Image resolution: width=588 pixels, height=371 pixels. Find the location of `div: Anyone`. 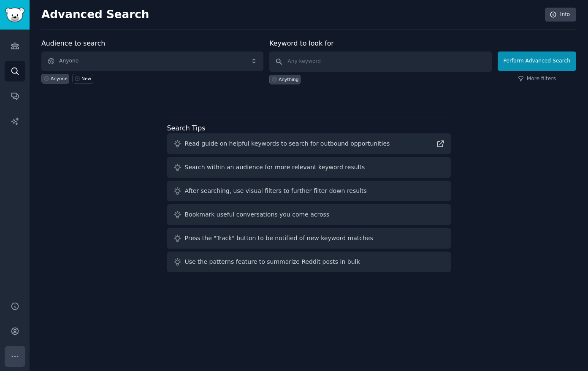

div: Anyone is located at coordinates (59, 78).